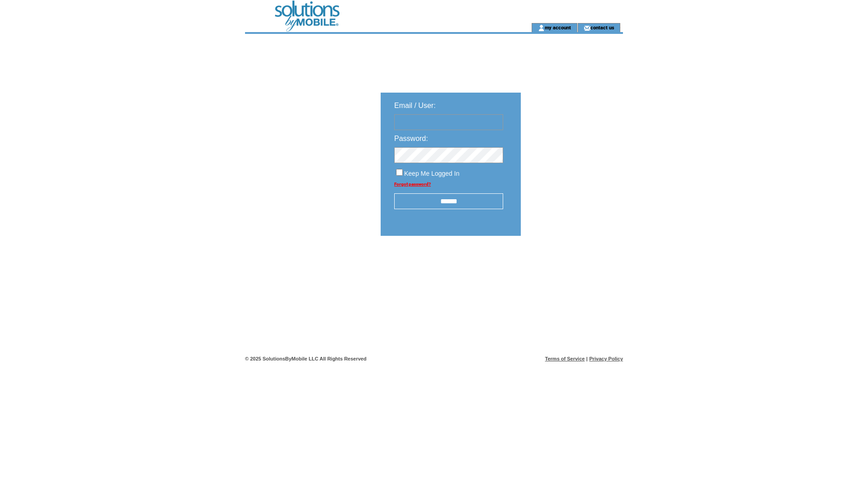  Describe the element at coordinates (305, 359) in the screenshot. I see `span: © 2025 SolutionsByMobile LLC All Rights Reserved` at that location.